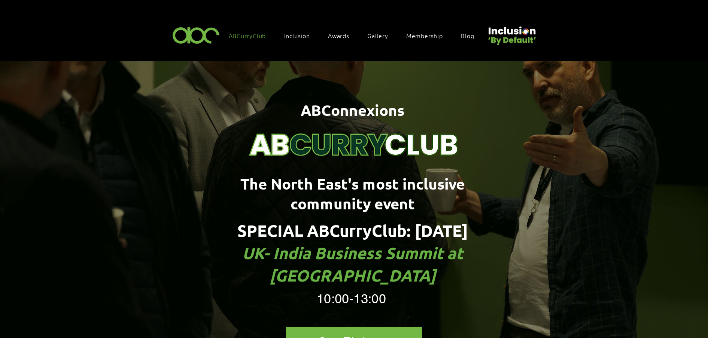  Describe the element at coordinates (247, 36) in the screenshot. I see `span: ABCurryClub` at that location.